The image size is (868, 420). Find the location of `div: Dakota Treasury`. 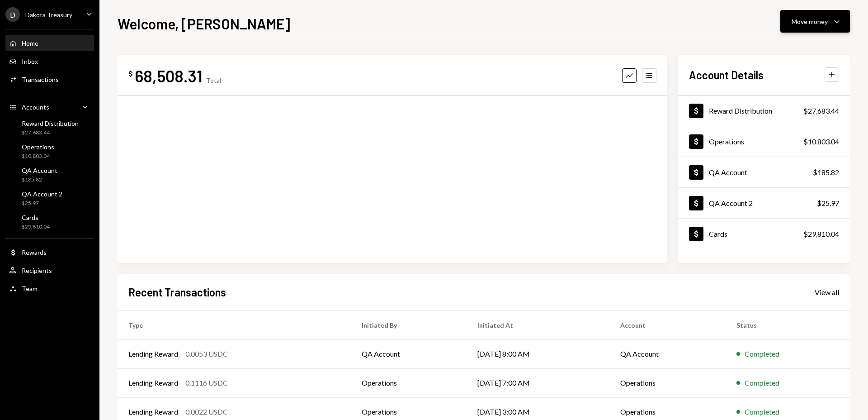

div: Dakota Treasury is located at coordinates (49, 14).